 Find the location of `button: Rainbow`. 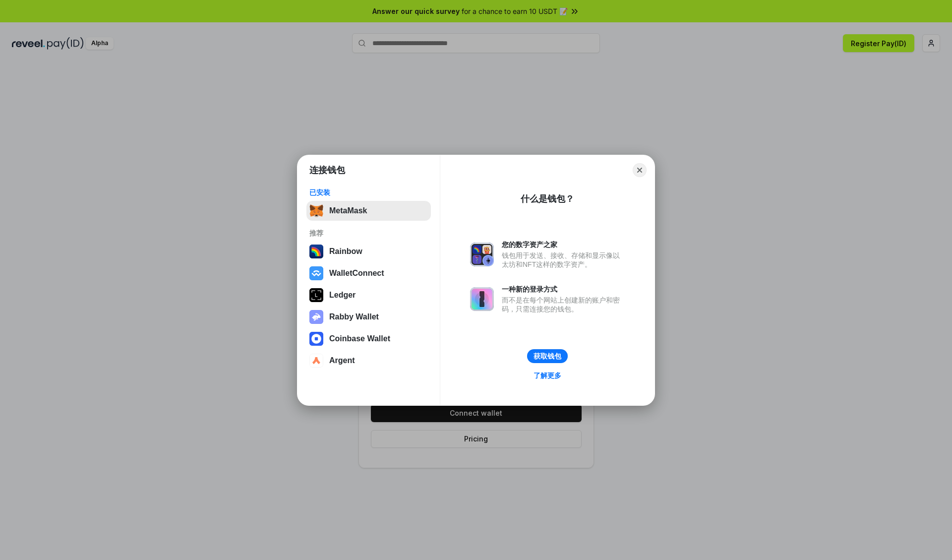

button: Rainbow is located at coordinates (369, 251).